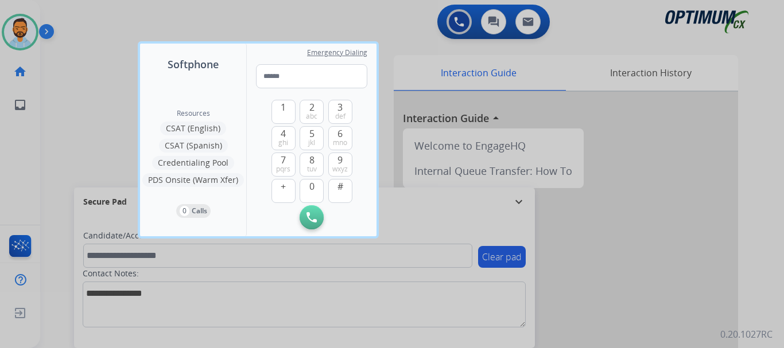  Describe the element at coordinates (340, 138) in the screenshot. I see `button: 6mno` at that location.